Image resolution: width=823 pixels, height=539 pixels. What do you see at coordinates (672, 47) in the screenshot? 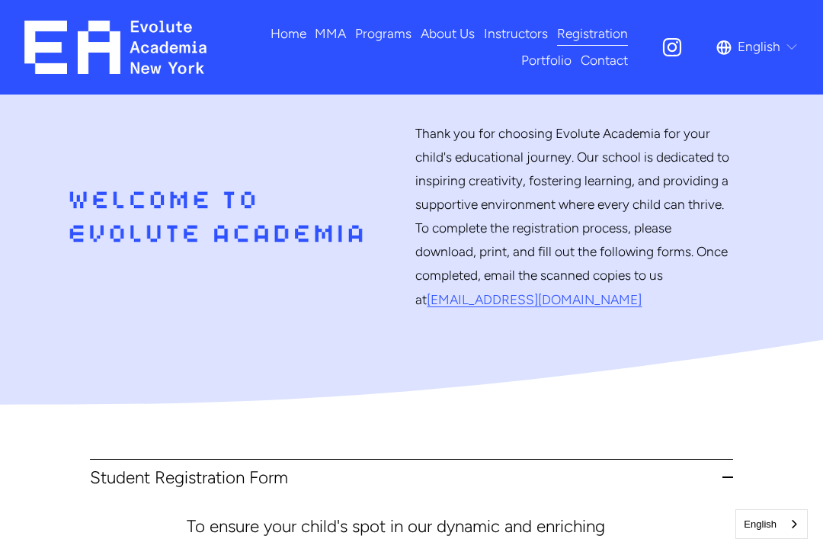
I see `a: Instagram` at bounding box center [672, 47].